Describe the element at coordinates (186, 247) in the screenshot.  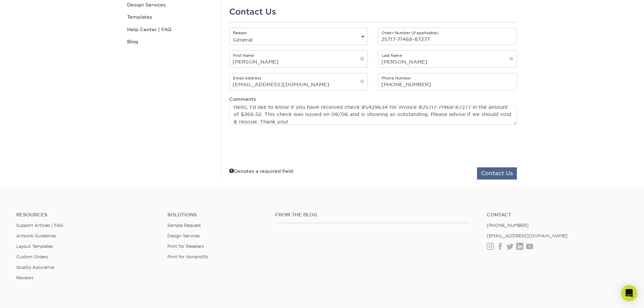
I see `a: Print for Resellers` at that location.